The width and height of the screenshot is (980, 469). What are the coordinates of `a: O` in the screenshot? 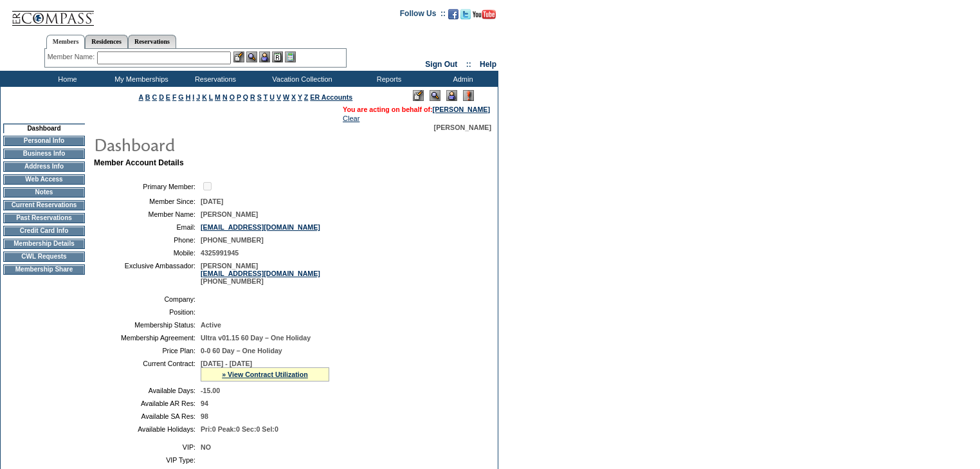 It's located at (233, 97).